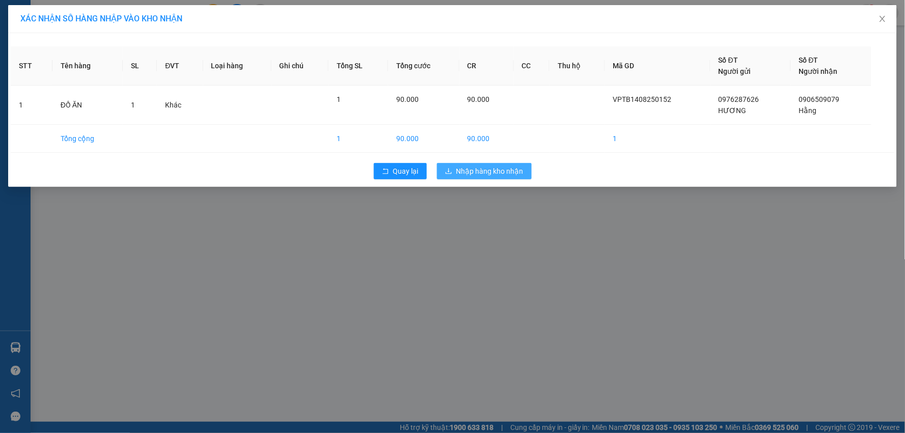 This screenshot has height=433, width=905. I want to click on button: downloadNhập hàng kho nhận, so click(484, 171).